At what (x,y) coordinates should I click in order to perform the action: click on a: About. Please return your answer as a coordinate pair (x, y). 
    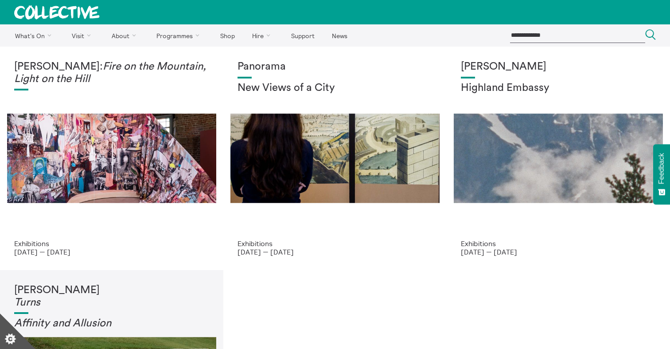
    Looking at the image, I should click on (125, 35).